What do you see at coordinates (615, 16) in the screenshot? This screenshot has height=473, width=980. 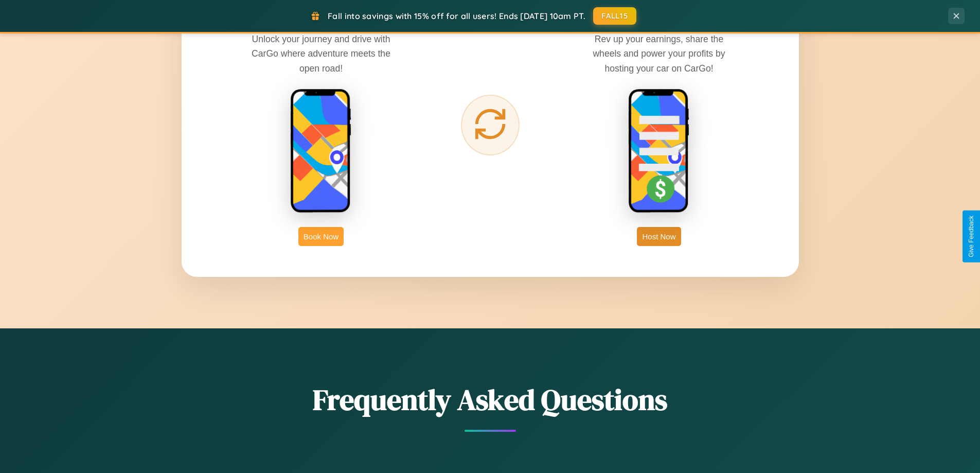 I see `button: FALL15` at bounding box center [615, 16].